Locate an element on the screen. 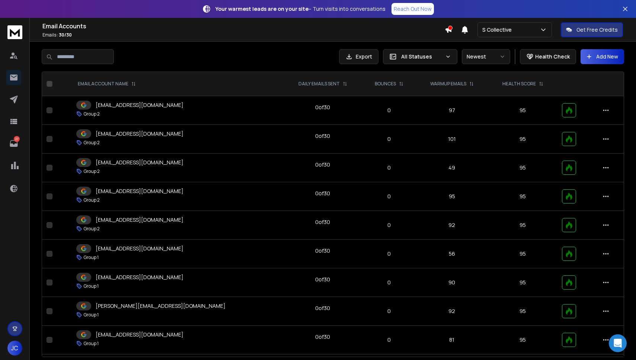 Image resolution: width=636 pixels, height=360 pixels. button: Add New is located at coordinates (602, 57).